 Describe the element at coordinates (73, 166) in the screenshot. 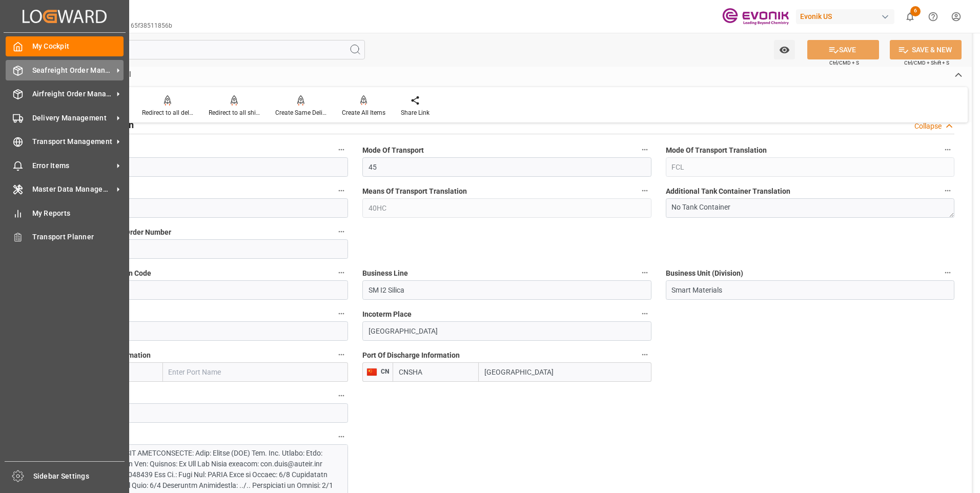

I see `span: Error Items` at that location.